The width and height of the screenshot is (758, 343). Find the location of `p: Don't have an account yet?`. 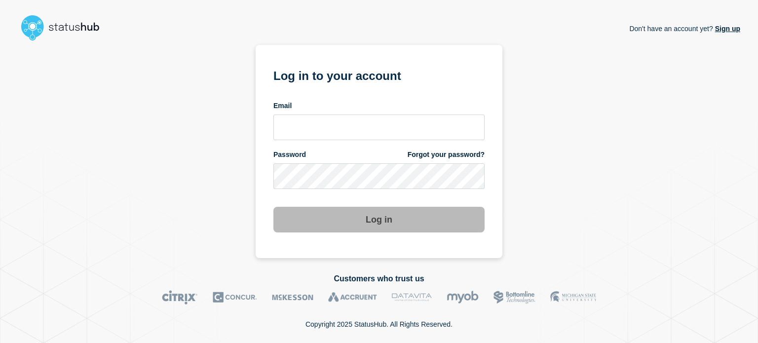

p: Don't have an account yet? is located at coordinates (684, 29).